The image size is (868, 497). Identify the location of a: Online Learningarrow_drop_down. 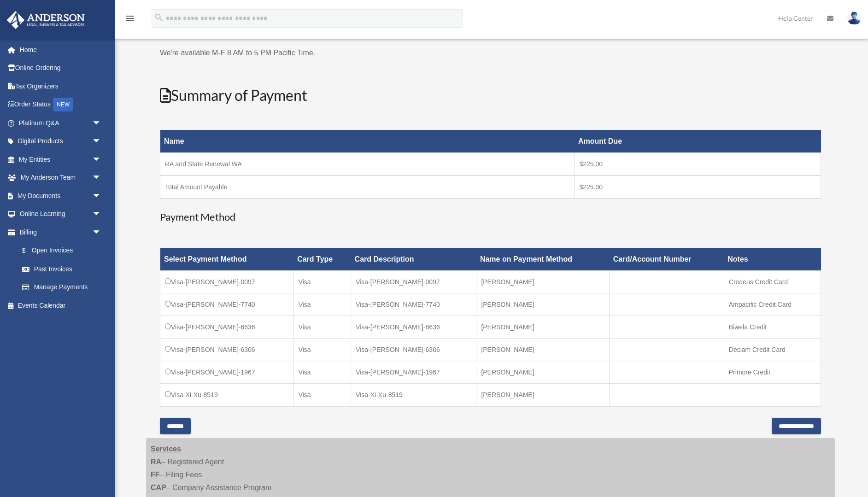
(60, 214).